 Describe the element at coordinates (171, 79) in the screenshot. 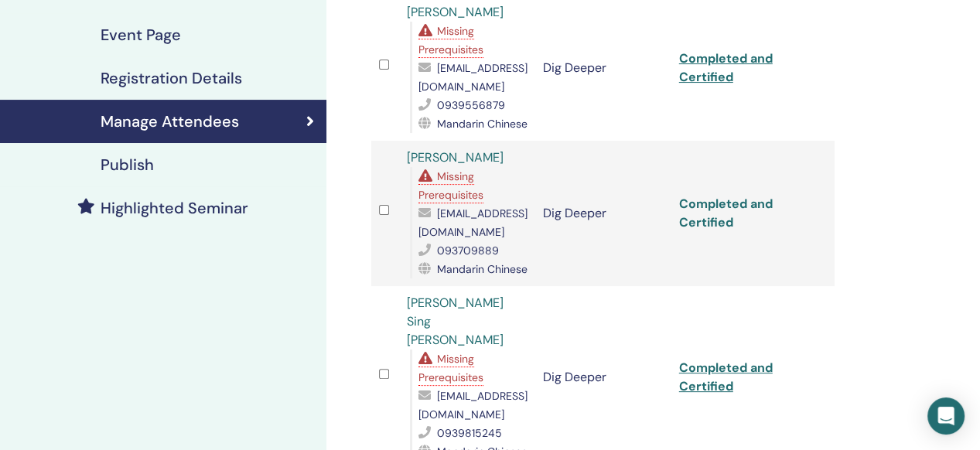

I see `h4: Registration Details` at that location.